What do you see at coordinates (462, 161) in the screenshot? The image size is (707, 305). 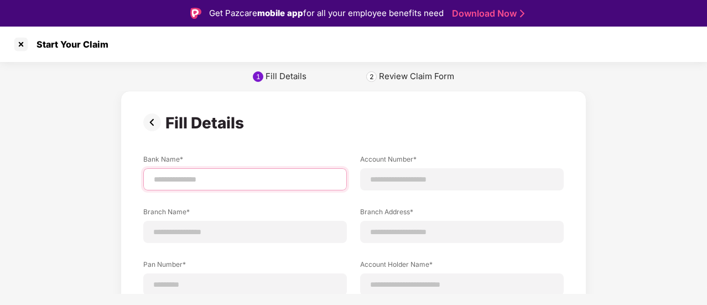 I see `label: Account Number*` at bounding box center [462, 161].